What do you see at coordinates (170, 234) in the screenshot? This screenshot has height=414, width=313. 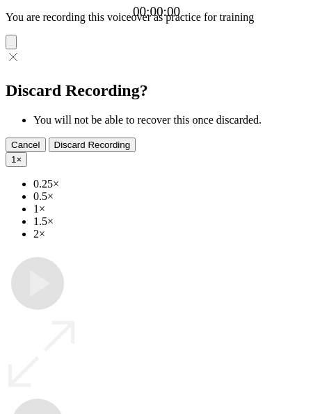 I see `li: 2×` at bounding box center [170, 234].